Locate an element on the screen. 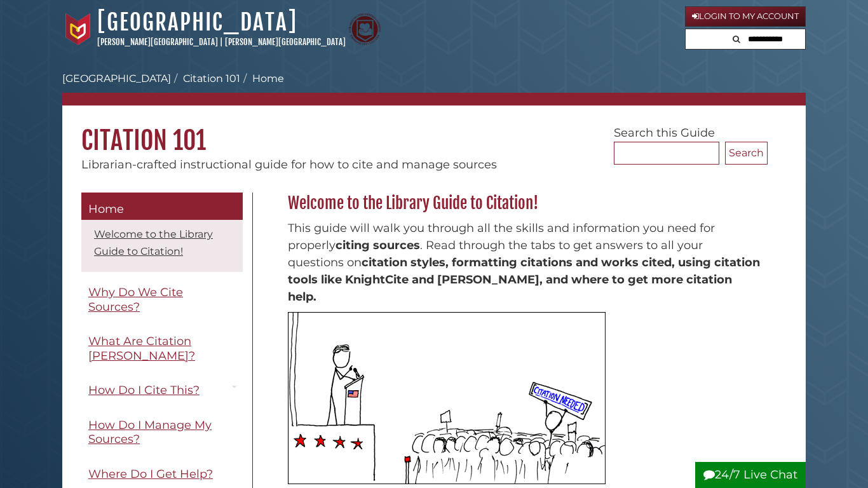 This screenshot has height=488, width=868. a: How Do I Cite This? is located at coordinates (162, 390).